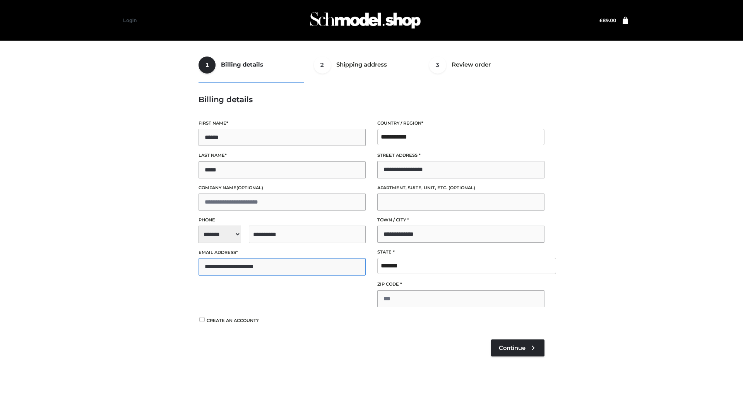  I want to click on input: Create an account?, so click(202, 319).